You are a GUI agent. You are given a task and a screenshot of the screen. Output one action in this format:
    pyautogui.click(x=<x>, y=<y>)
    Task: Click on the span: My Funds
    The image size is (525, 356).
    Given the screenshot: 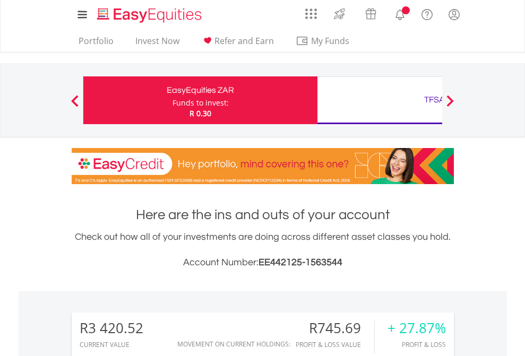 What is the action you would take?
    pyautogui.click(x=330, y=41)
    